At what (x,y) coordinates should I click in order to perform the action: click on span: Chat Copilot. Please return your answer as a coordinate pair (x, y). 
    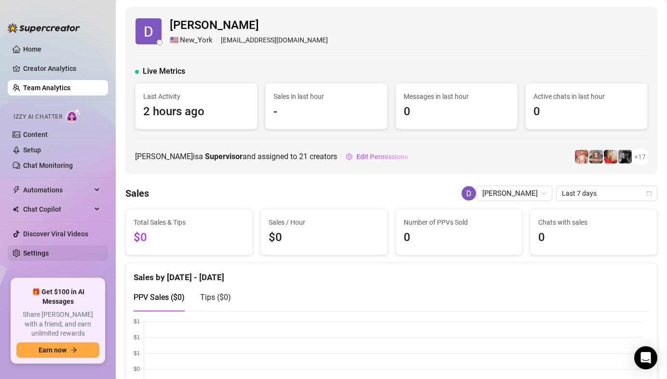
    Looking at the image, I should click on (57, 209).